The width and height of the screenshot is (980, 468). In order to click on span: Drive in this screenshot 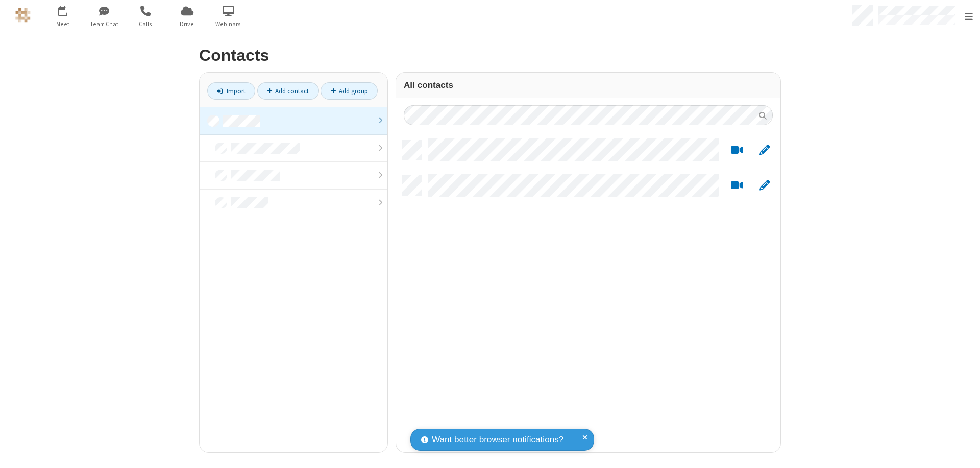, I will do `click(187, 24)`.